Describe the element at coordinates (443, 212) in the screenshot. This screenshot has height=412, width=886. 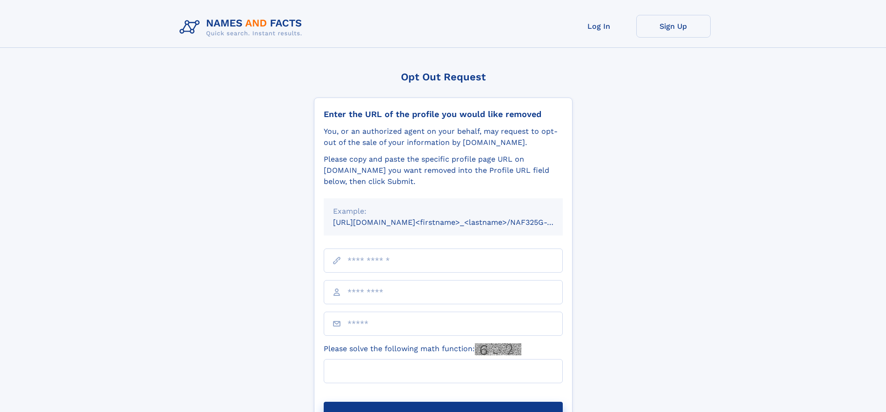
I see `div: Example:` at that location.